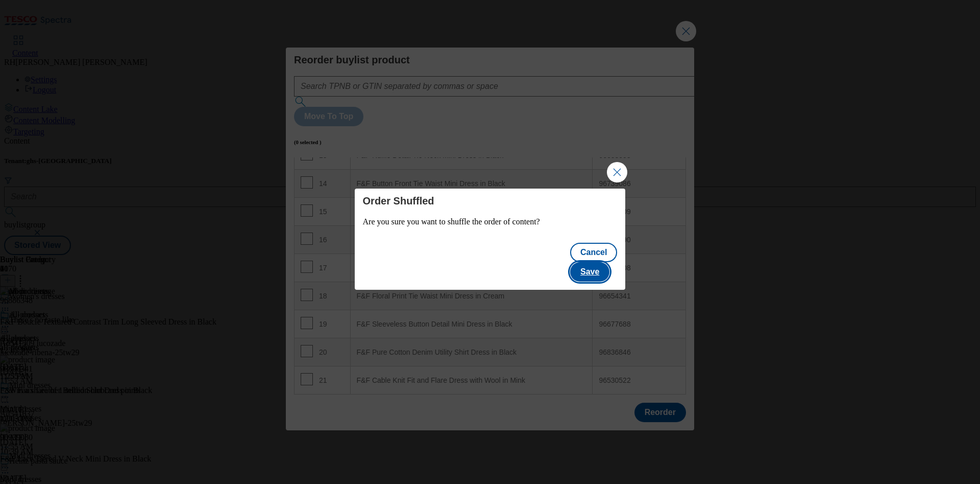 The height and width of the screenshot is (484, 980). Describe the element at coordinates (490, 201) in the screenshot. I see `h4: Order Shuffled` at that location.